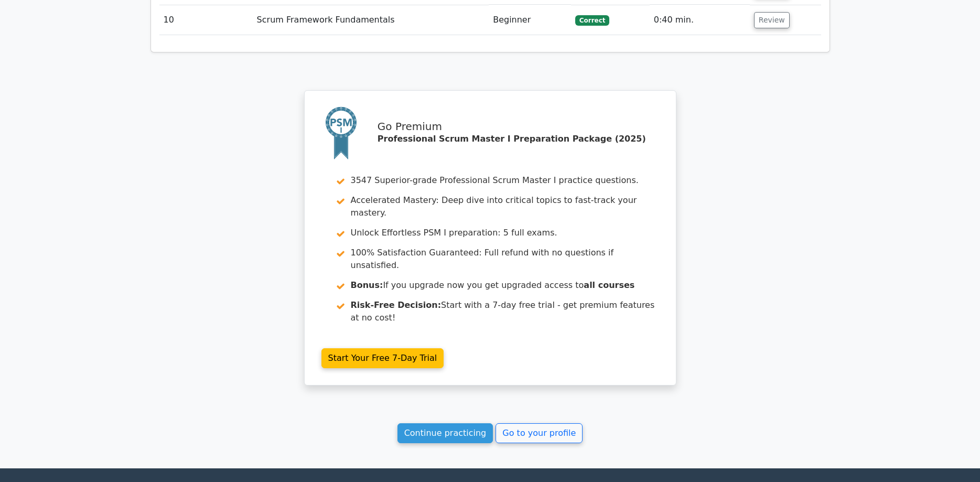 This screenshot has height=482, width=980. What do you see at coordinates (772, 20) in the screenshot?
I see `button: Review` at bounding box center [772, 20].